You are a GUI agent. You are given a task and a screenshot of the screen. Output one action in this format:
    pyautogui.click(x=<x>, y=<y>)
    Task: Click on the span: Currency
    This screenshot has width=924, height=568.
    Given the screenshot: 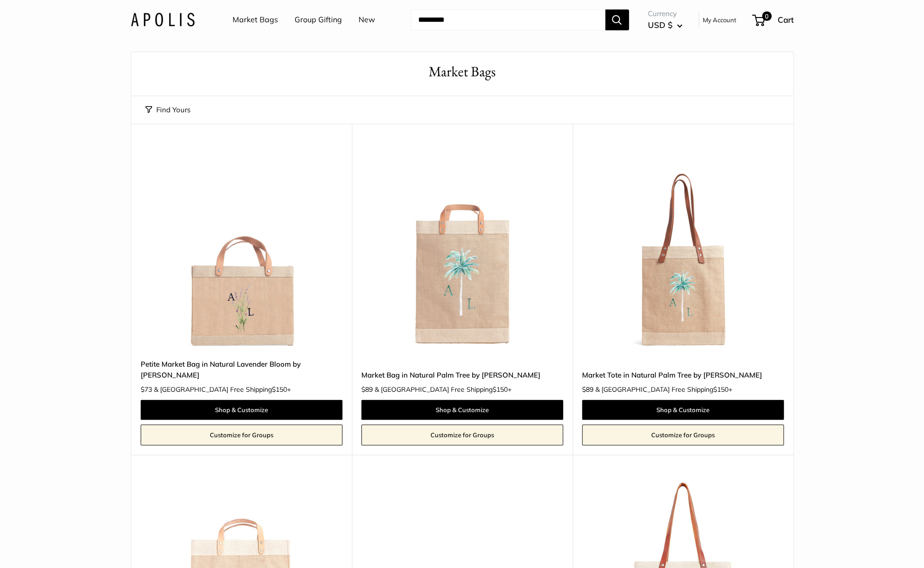 What is the action you would take?
    pyautogui.click(x=665, y=14)
    